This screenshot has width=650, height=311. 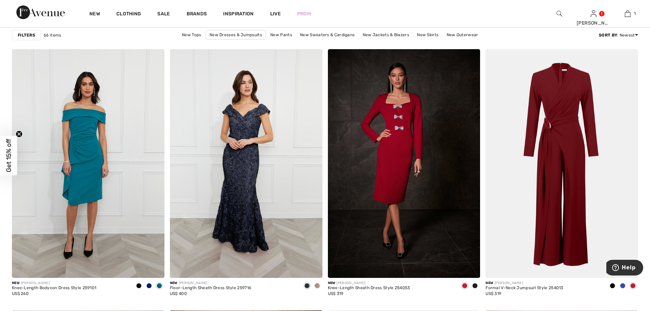 What do you see at coordinates (192, 35) in the screenshot?
I see `a: New Tops` at bounding box center [192, 35].